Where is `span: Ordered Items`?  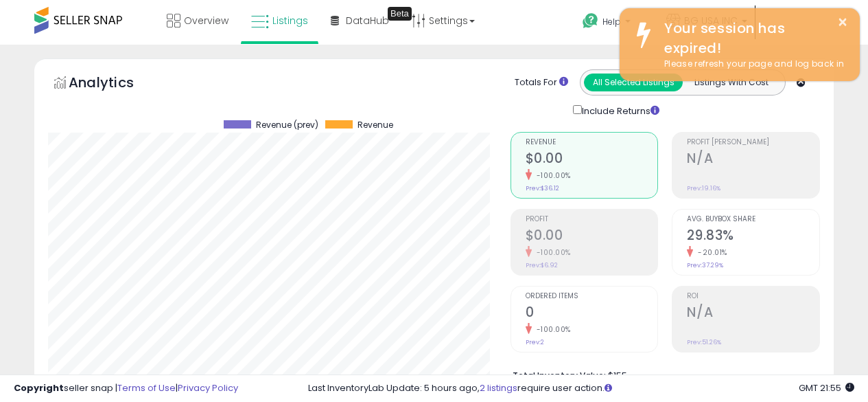
span: Ordered Items is located at coordinates (592, 296).